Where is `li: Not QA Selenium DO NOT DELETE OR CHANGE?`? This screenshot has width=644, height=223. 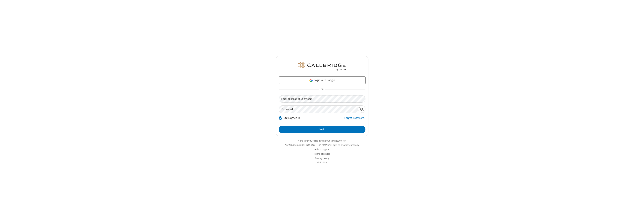 li: Not QA Selenium DO NOT DELETE OR CHANGE? is located at coordinates (322, 145).